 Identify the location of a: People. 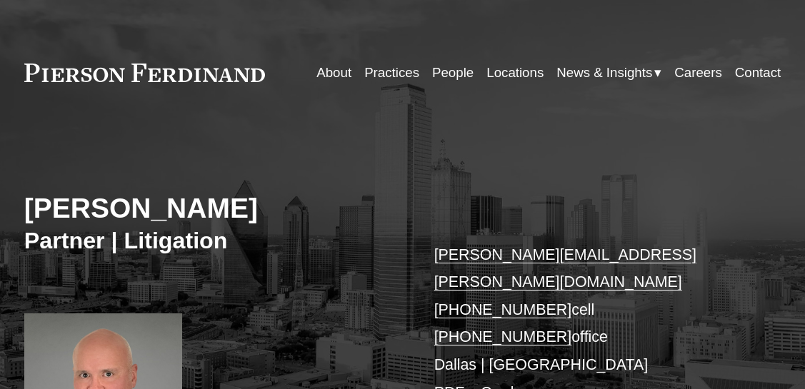
(453, 72).